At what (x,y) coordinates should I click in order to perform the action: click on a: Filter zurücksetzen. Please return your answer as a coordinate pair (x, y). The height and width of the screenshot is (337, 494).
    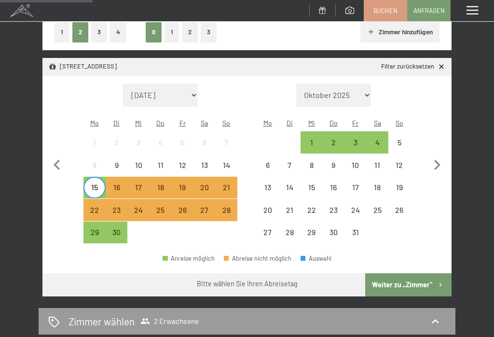
    Looking at the image, I should click on (413, 67).